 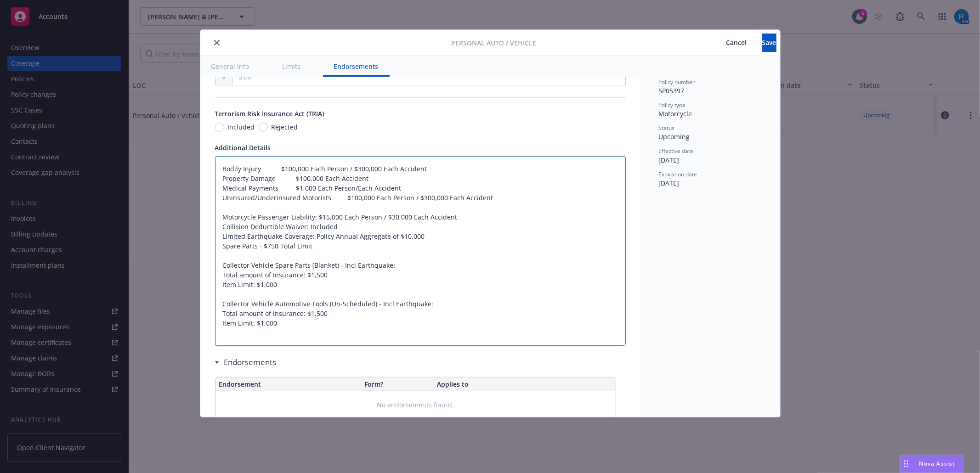 I want to click on button: Cancel, so click(x=736, y=42).